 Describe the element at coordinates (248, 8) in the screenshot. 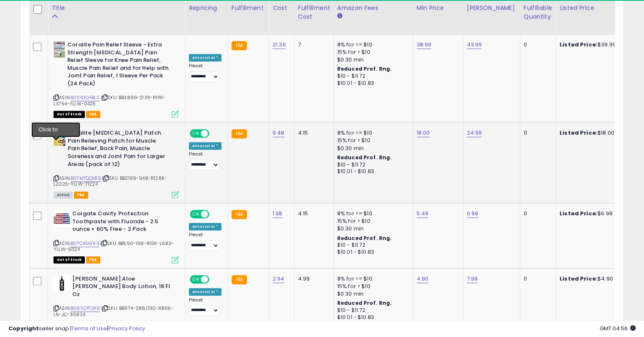

I see `div: Fulfillment` at that location.